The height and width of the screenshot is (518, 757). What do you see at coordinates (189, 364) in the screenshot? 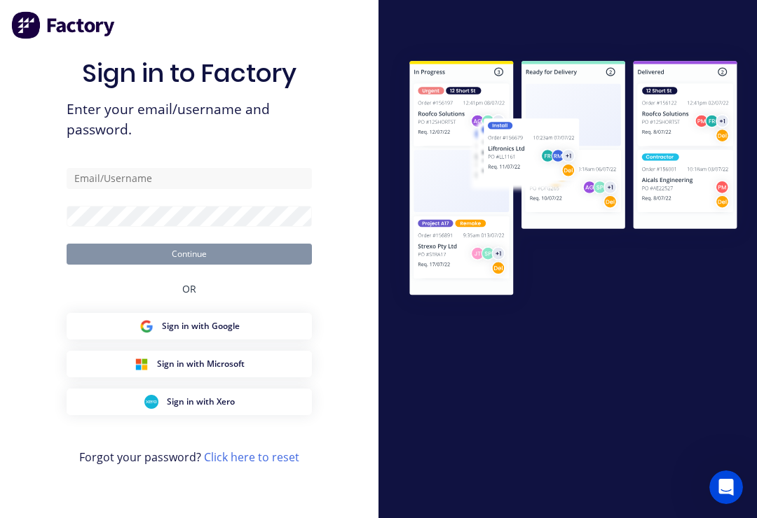
I see `button: Microsoft Sign inSign in with Microsoft` at bounding box center [189, 364].